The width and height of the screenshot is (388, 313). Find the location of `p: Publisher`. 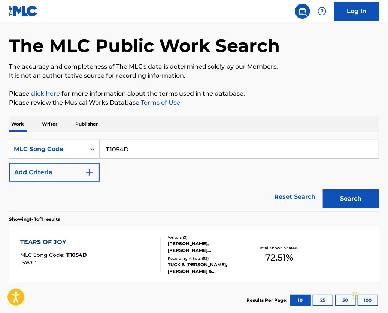

p: Publisher is located at coordinates (86, 124).